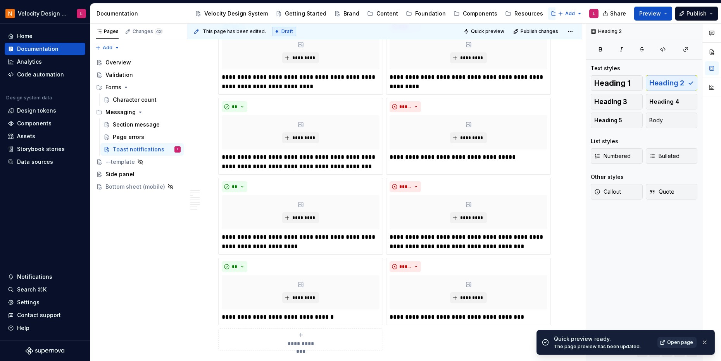  What do you see at coordinates (45, 36) in the screenshot?
I see `a: Home` at bounding box center [45, 36].